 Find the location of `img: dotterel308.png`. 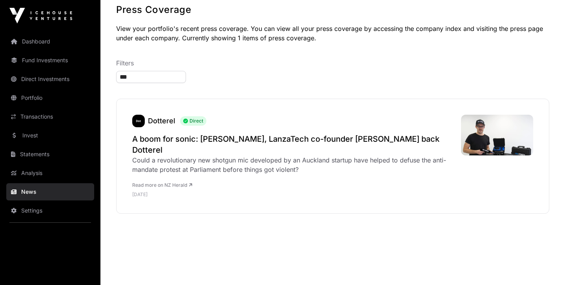

img: dotterel308.png is located at coordinates (138, 121).